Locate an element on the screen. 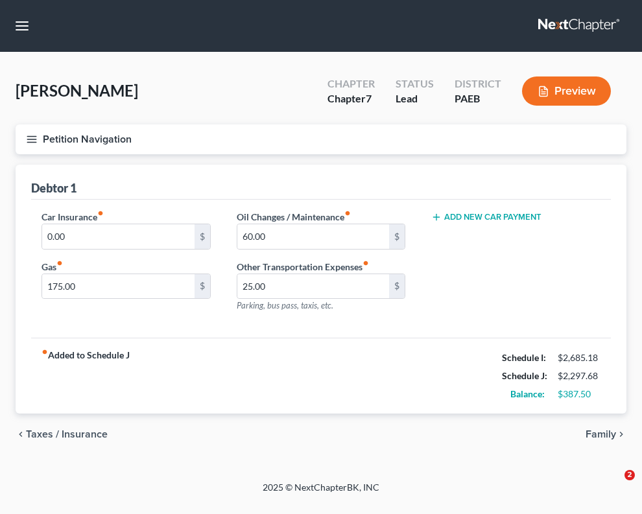 The width and height of the screenshot is (642, 514). span: Family is located at coordinates (600, 434).